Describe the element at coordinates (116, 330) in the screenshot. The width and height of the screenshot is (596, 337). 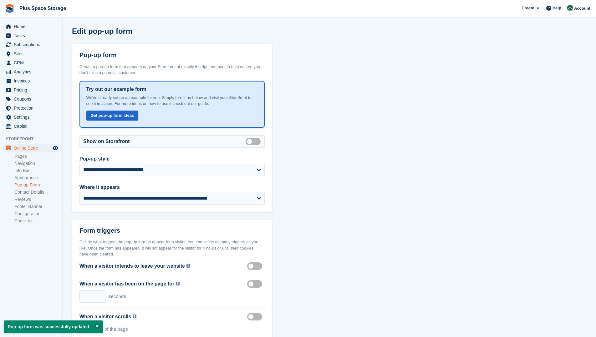
I see `span: of the page` at that location.